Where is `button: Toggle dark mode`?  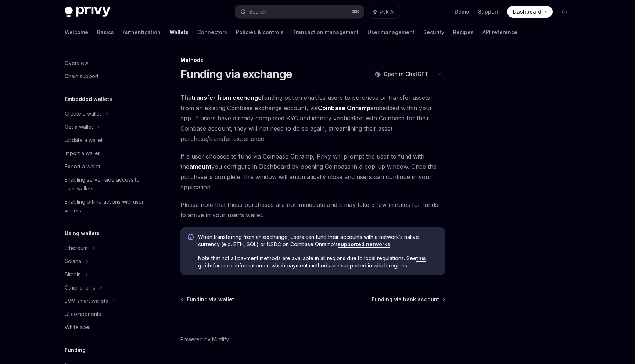
button: Toggle dark mode is located at coordinates (564, 12).